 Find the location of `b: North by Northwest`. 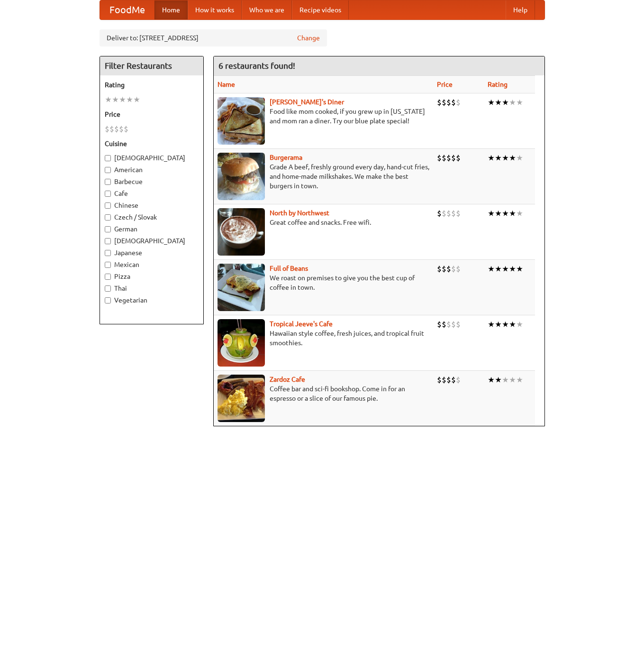

b: North by Northwest is located at coordinates (300, 213).